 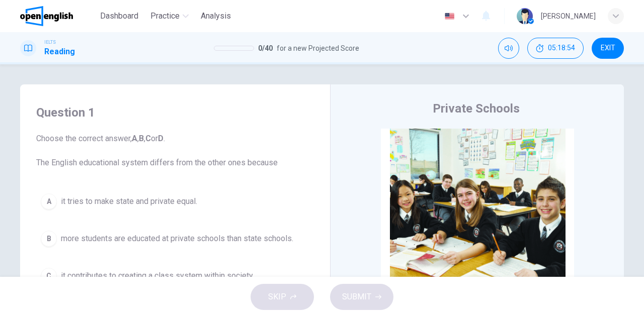 I want to click on div: B, so click(x=49, y=239).